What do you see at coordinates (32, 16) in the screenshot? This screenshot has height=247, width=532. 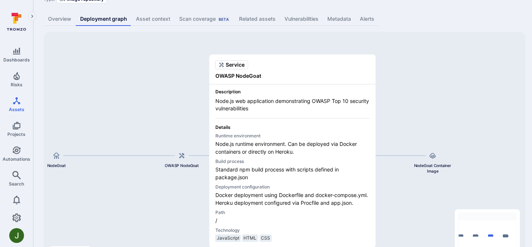 I see `i: Expand navigation menu` at bounding box center [32, 16].